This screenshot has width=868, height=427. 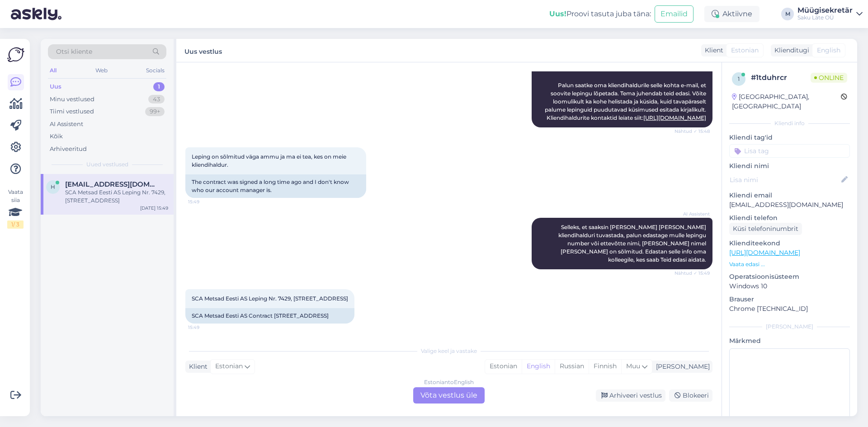 What do you see at coordinates (789, 299) in the screenshot?
I see `p: Brauser` at bounding box center [789, 299].